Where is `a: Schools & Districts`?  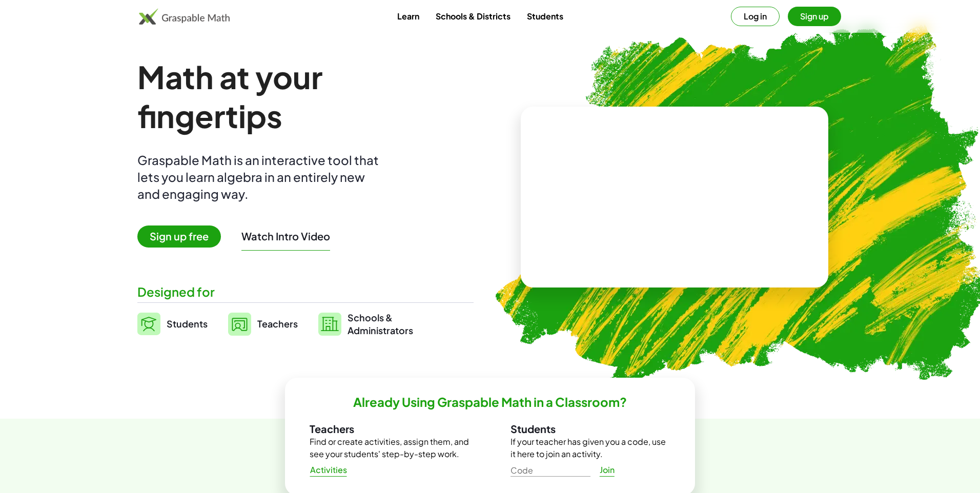
a: Schools & Districts is located at coordinates (473, 16).